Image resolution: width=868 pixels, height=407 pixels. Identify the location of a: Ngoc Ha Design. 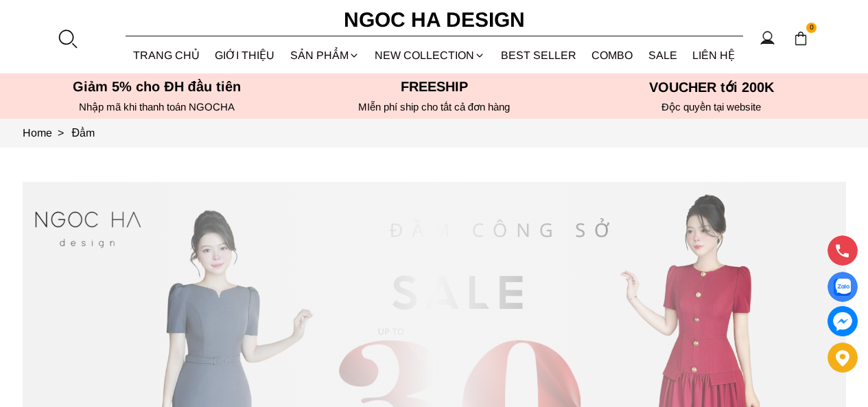
(434, 20).